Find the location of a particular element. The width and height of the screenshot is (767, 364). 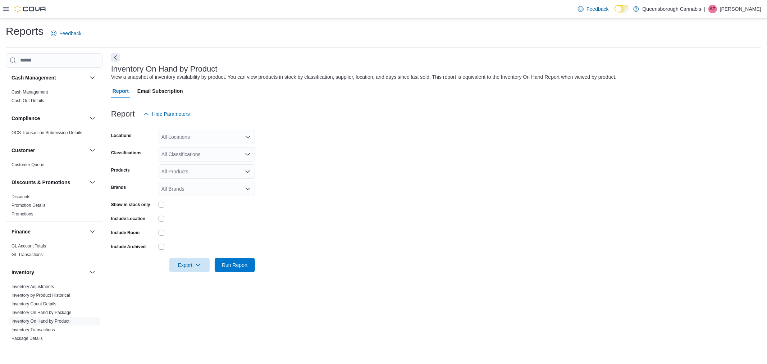

span: Run Report is located at coordinates (235, 265).